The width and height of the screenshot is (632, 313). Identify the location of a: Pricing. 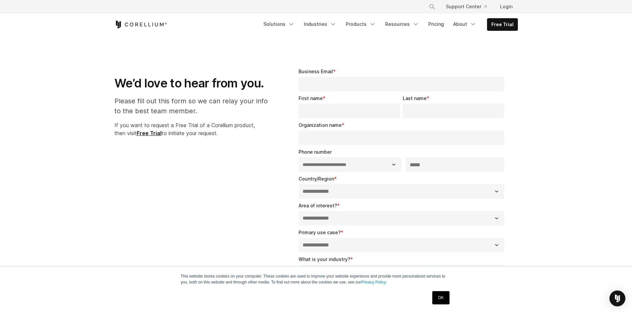
(436, 24).